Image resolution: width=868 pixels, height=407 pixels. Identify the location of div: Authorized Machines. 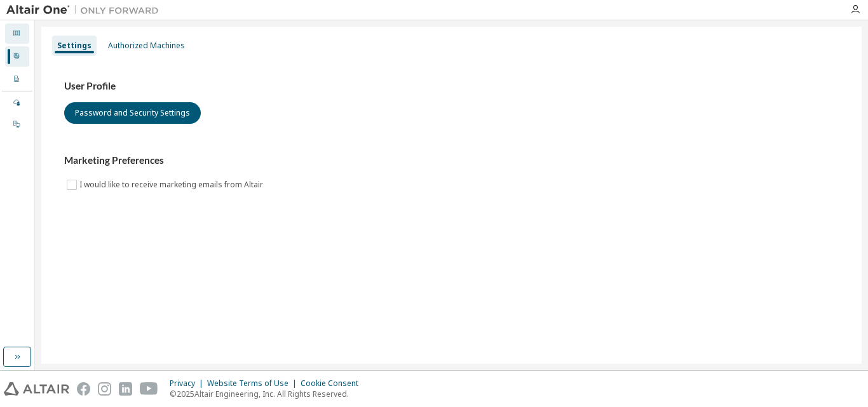
(146, 46).